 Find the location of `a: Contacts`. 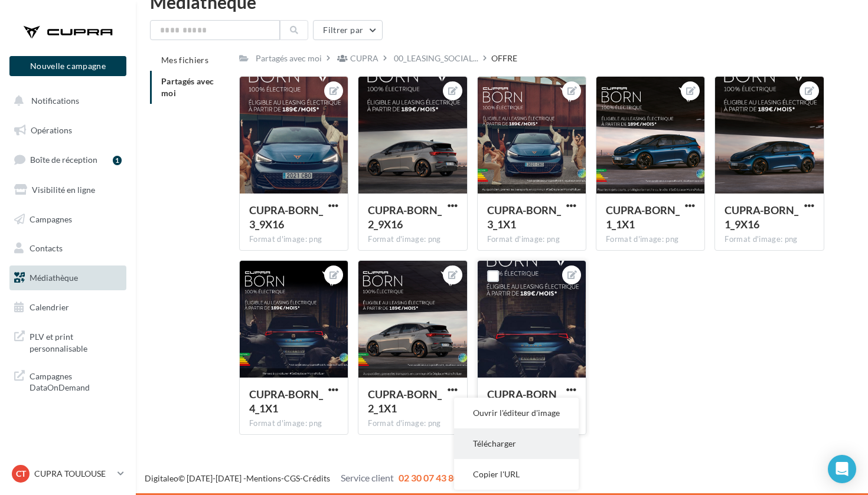

a: Contacts is located at coordinates (68, 248).